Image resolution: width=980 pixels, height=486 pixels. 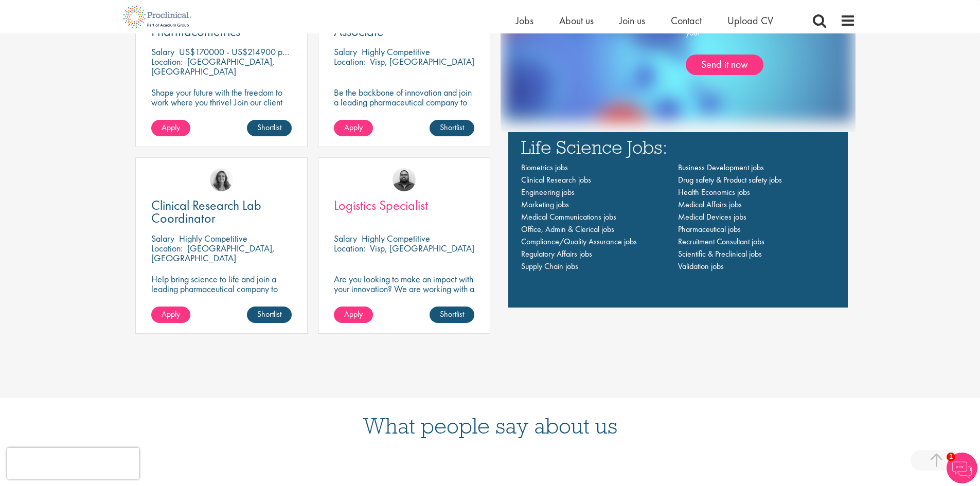 What do you see at coordinates (721, 167) in the screenshot?
I see `a: Business Development jobs` at bounding box center [721, 167].